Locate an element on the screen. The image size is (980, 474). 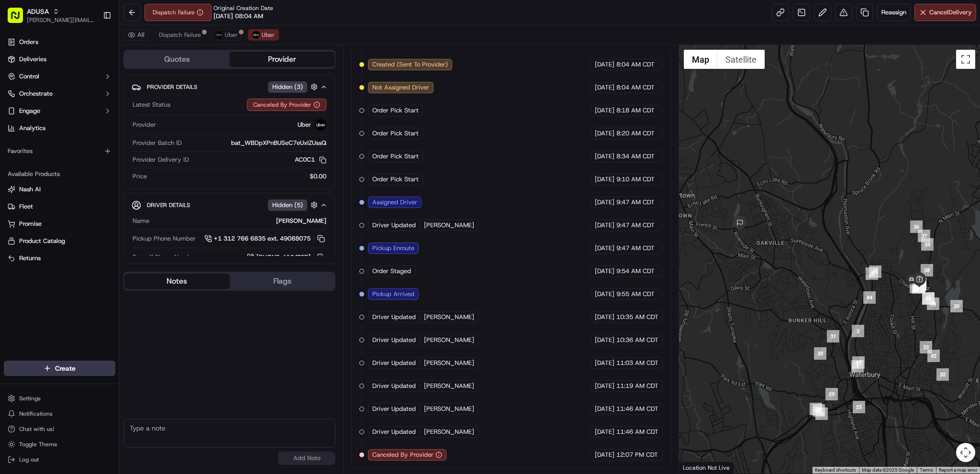
button: Product Catalog is located at coordinates (59, 241).